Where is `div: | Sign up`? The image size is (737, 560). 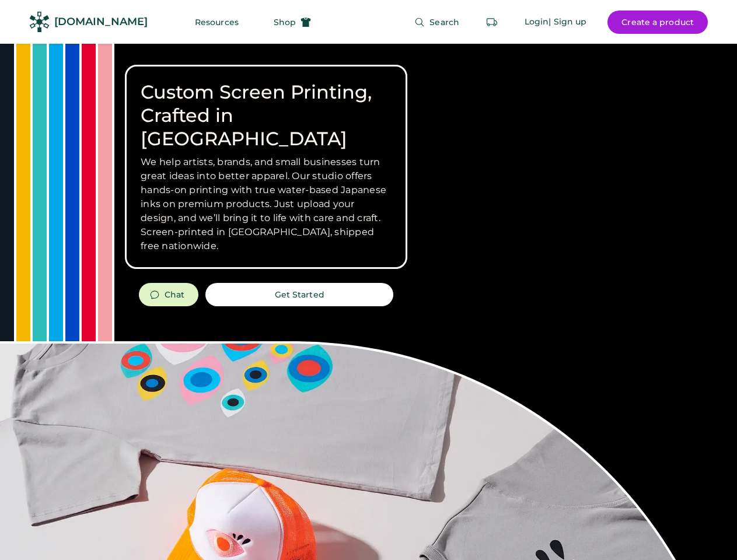 div: | Sign up is located at coordinates (567, 22).